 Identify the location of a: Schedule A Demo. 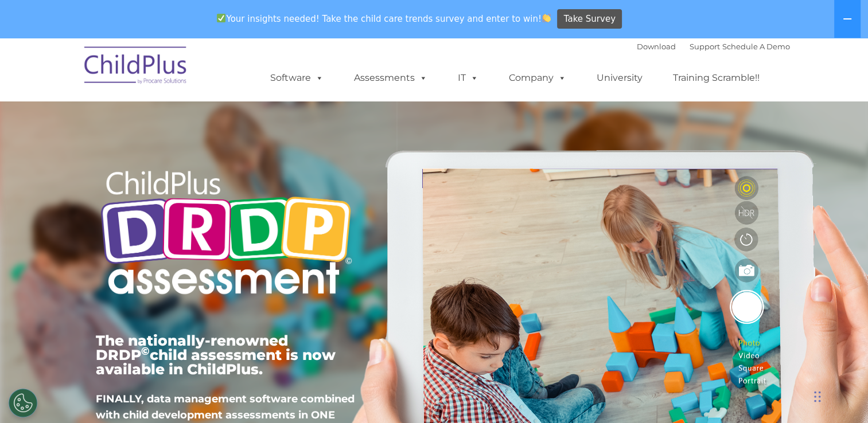
(756, 46).